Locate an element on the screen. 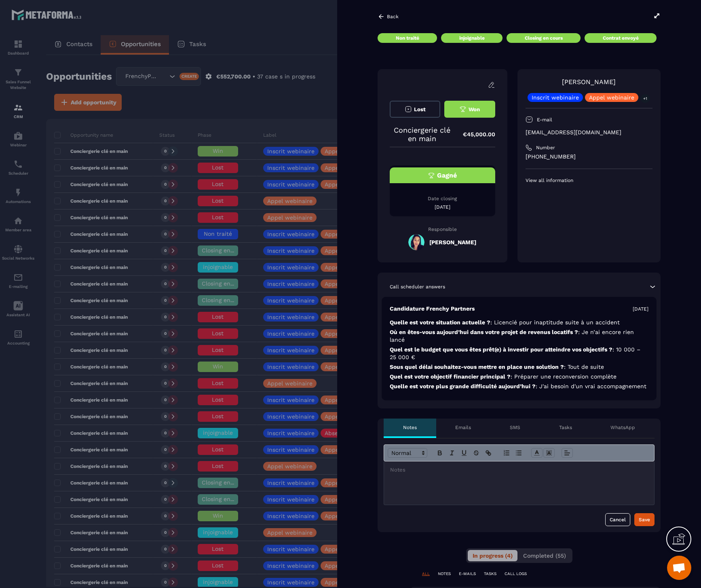 The height and width of the screenshot is (588, 701). span: : Tout de suite is located at coordinates (584, 367).